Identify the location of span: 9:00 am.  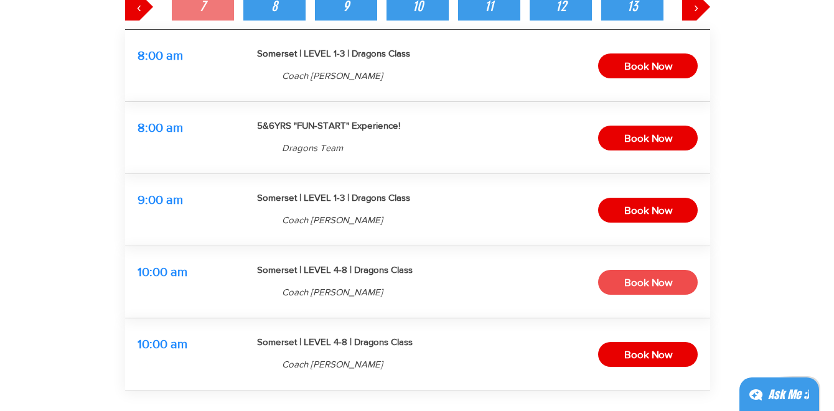
(160, 200).